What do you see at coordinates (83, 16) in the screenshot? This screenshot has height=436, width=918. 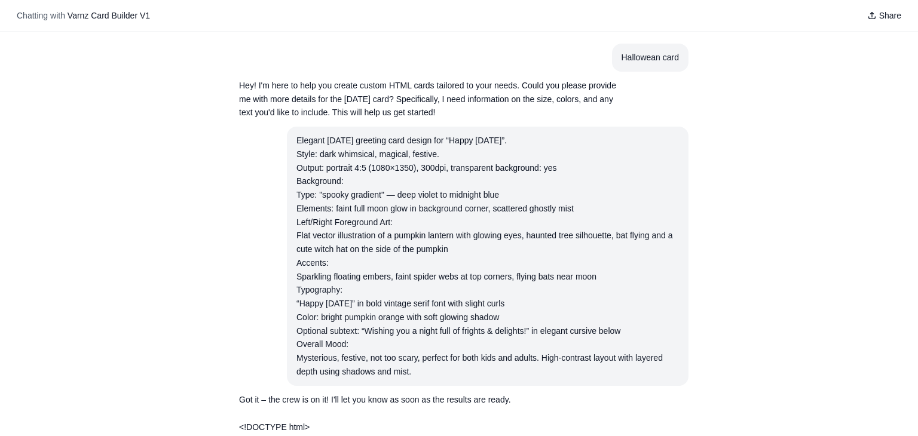 I see `button: Chatting with Varnz Card Builder V1` at bounding box center [83, 16].